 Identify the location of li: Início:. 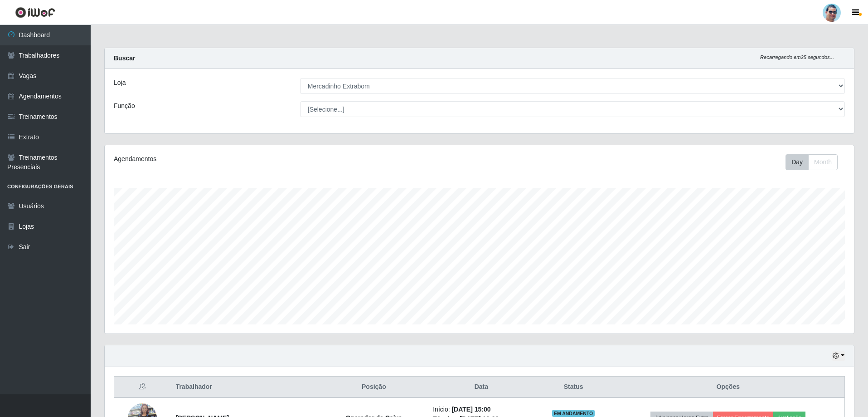
(481, 409).